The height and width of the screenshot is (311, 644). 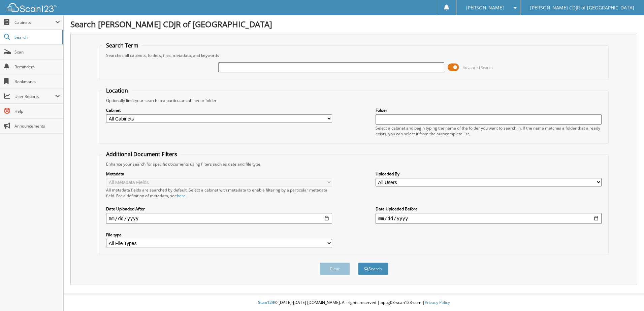 What do you see at coordinates (488, 219) in the screenshot?
I see `input: end` at bounding box center [488, 219].